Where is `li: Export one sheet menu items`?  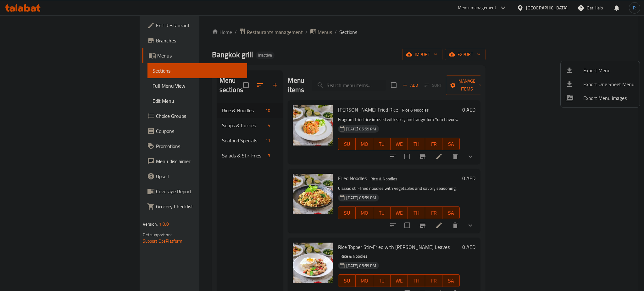
li: Export one sheet menu items is located at coordinates (600, 84).